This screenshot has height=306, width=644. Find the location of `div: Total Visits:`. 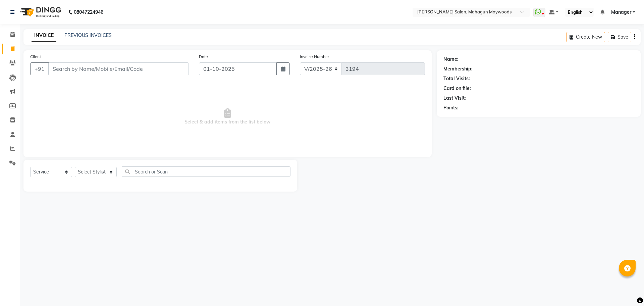

div: Total Visits: is located at coordinates (457, 79).